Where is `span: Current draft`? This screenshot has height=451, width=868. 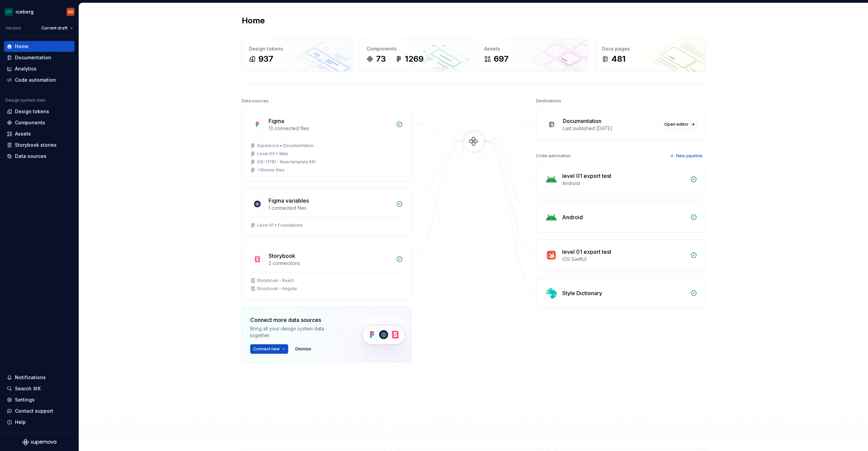 span: Current draft is located at coordinates (54, 28).